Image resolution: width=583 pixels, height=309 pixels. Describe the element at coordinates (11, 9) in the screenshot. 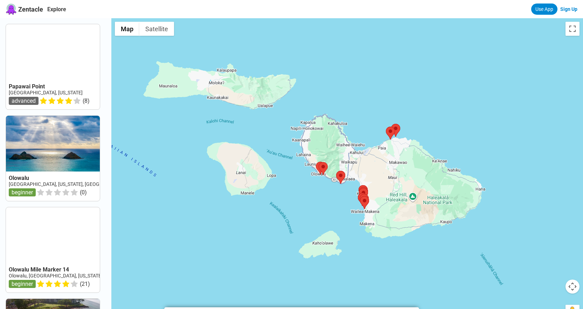

I see `img: Zentacle logo` at that location.